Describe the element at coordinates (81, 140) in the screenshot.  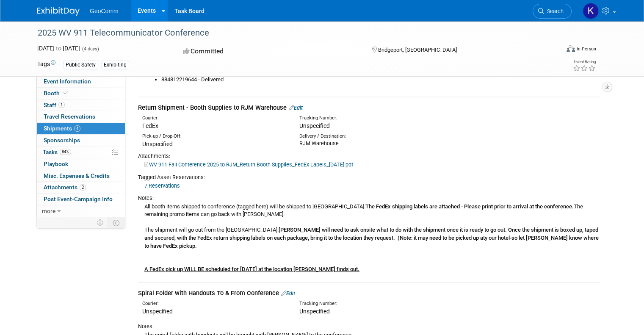
I see `a: Sponsorships` at that location.